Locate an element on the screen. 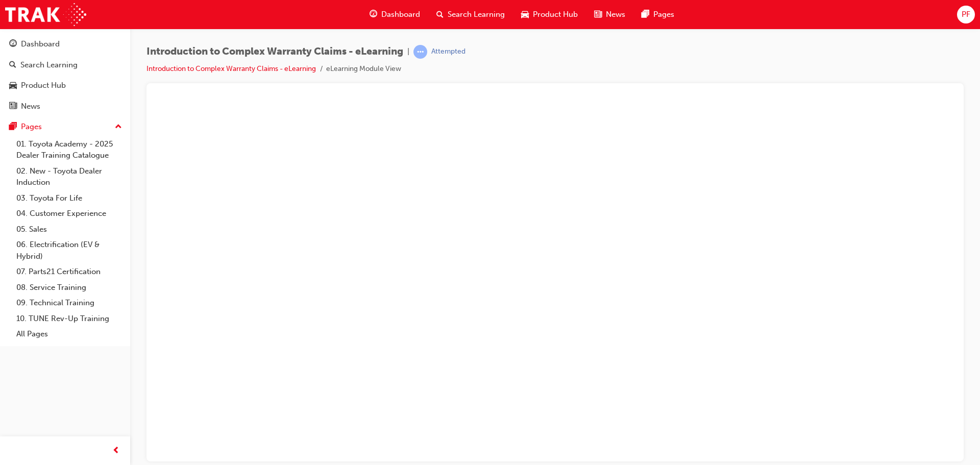  a: All Pages is located at coordinates (69, 334).